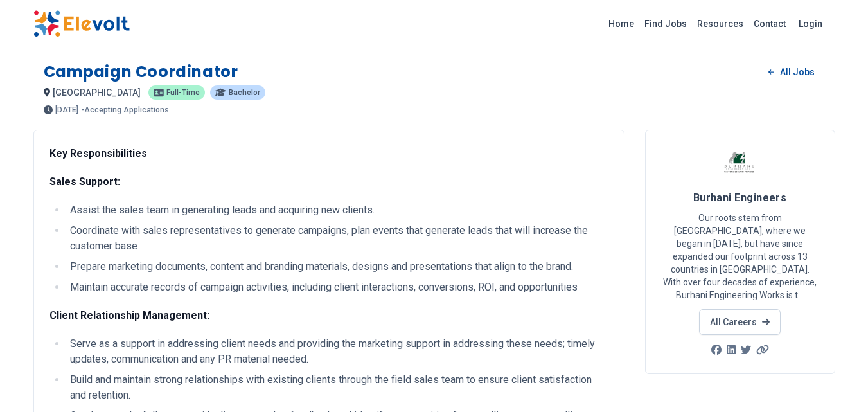 This screenshot has width=868, height=412. What do you see at coordinates (337, 387) in the screenshot?
I see `li: Build and maintain strong relationships with existing clients through the field sales team to ens...` at bounding box center [337, 387].